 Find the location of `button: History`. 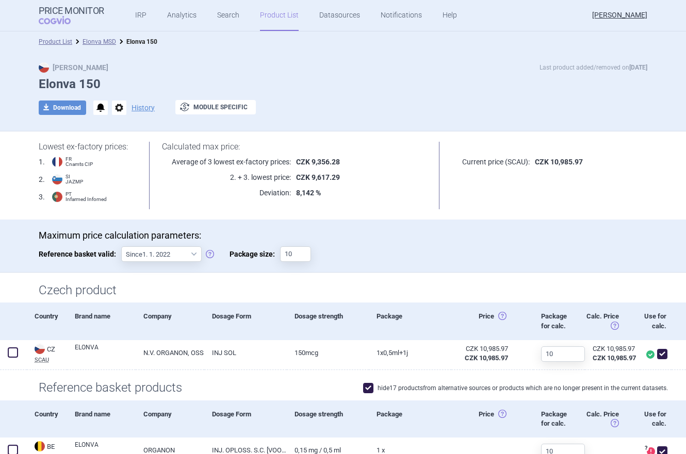

button: History is located at coordinates (143, 108).